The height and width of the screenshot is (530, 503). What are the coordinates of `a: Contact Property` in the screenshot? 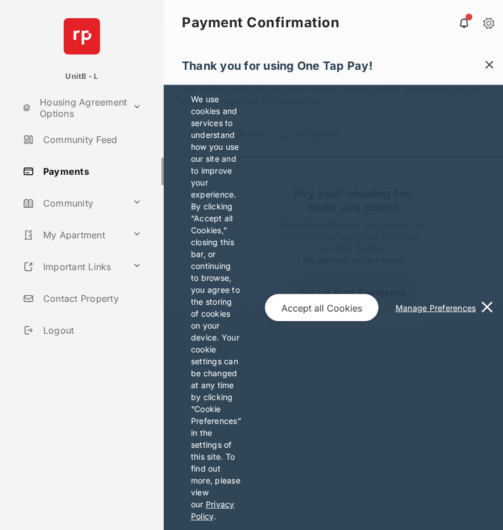 It's located at (91, 299).